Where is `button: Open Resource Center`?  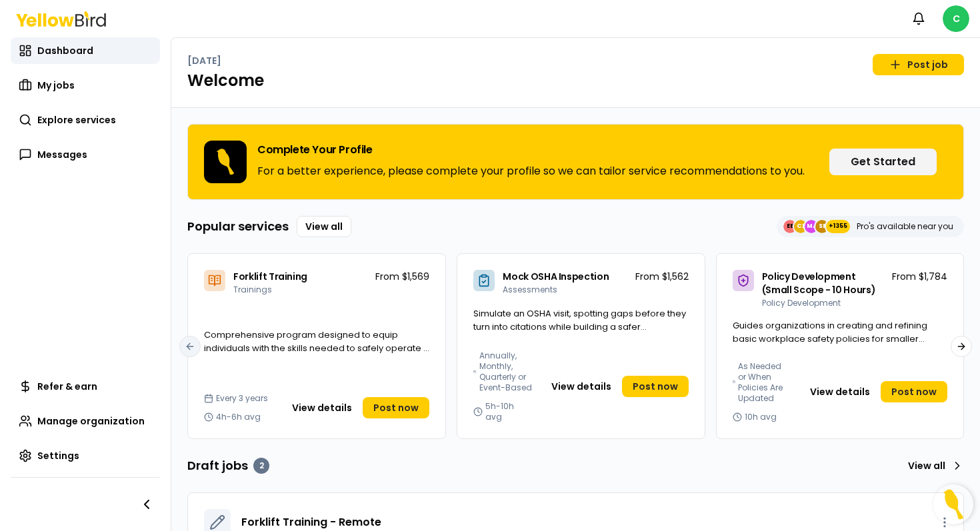 button: Open Resource Center is located at coordinates (954, 505).